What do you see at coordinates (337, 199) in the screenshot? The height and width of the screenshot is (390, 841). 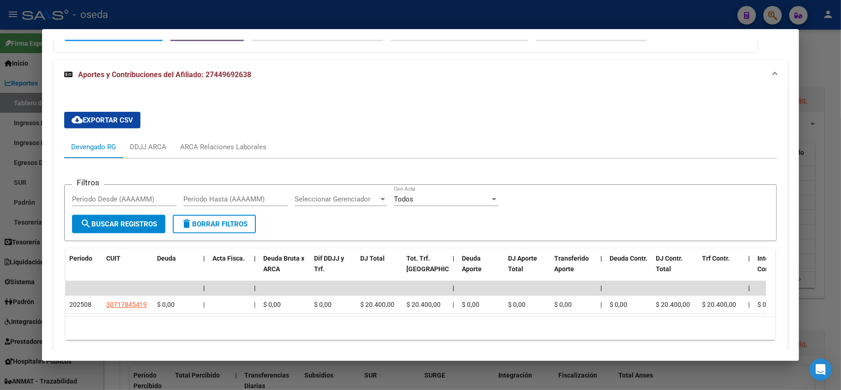 I see `span: Seleccionar Gerenciador` at bounding box center [337, 199].